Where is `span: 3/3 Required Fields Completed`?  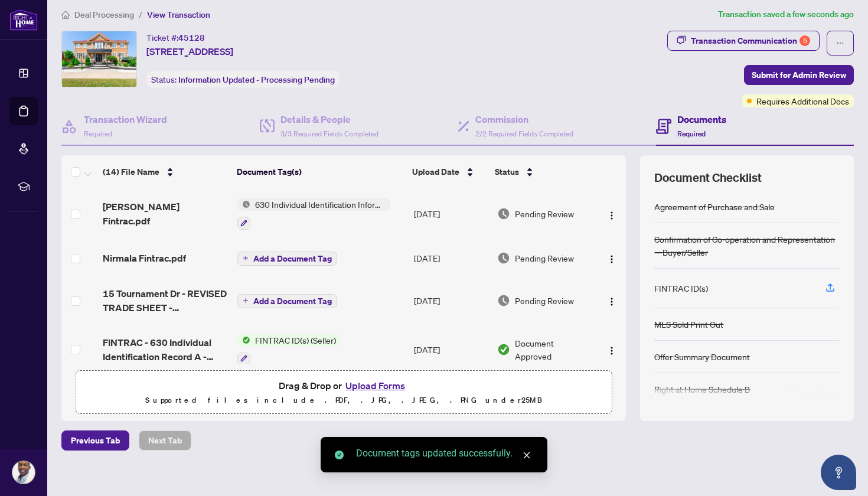 span: 3/3 Required Fields Completed is located at coordinates (330, 133).